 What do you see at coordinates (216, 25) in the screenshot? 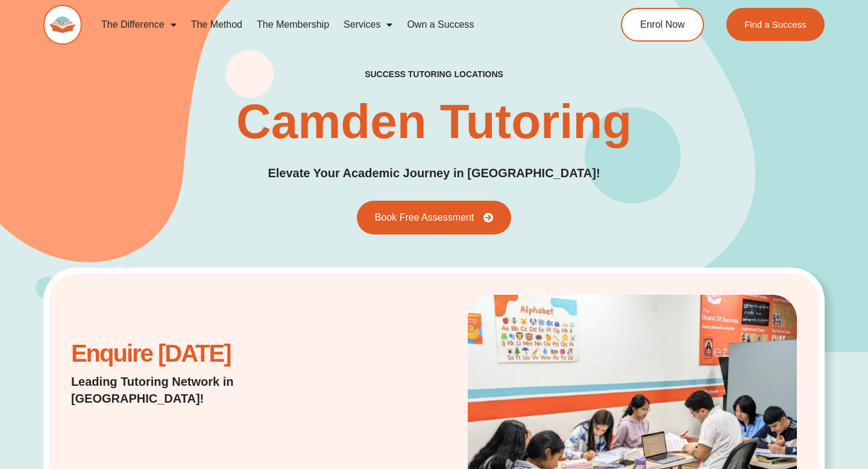
I see `a: The Method` at bounding box center [216, 25].